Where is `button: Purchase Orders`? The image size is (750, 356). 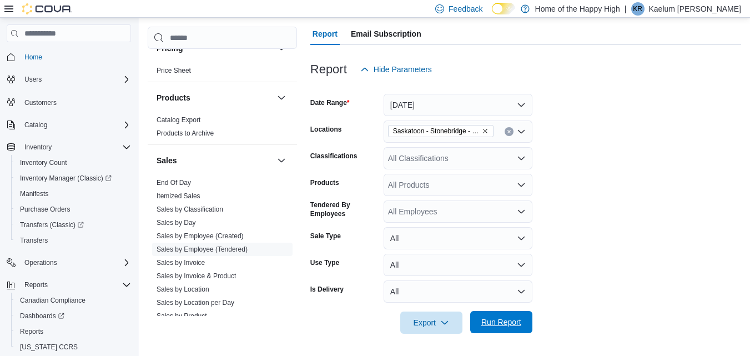 button: Purchase Orders is located at coordinates (73, 209).